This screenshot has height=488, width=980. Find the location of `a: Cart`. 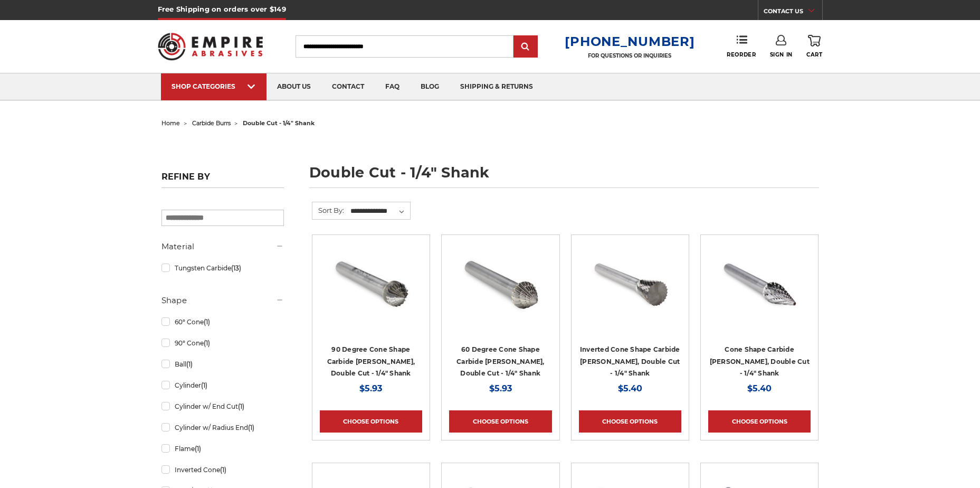

a: Cart is located at coordinates (814, 46).